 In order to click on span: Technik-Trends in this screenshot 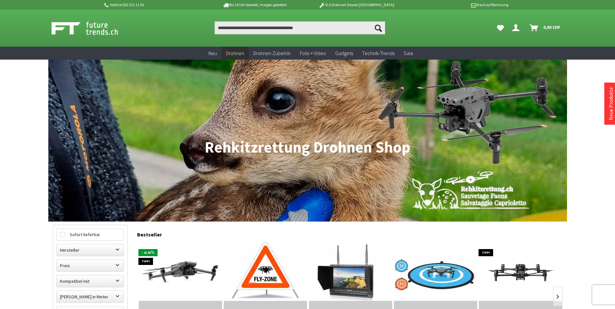, I will do `click(379, 53)`.